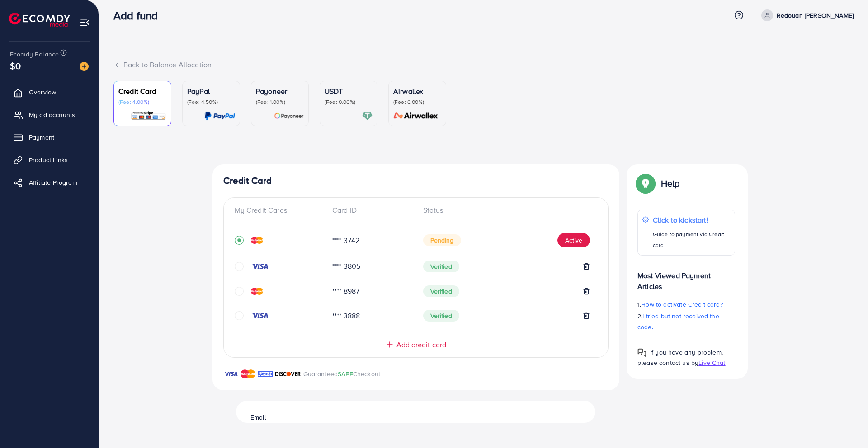  Describe the element at coordinates (142, 102) in the screenshot. I see `p: (Fee: 4.00%)` at that location.